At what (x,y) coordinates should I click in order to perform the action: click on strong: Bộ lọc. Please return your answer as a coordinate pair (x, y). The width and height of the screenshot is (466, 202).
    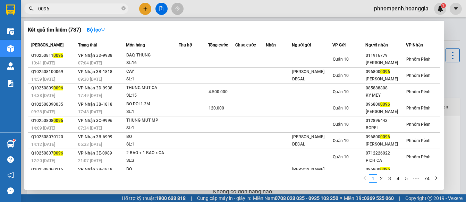
    Looking at the image, I should click on (96, 30).